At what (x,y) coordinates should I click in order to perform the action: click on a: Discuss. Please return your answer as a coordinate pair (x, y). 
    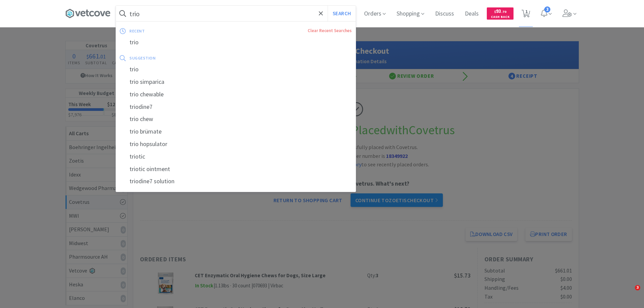
    Looking at the image, I should click on (444, 14).